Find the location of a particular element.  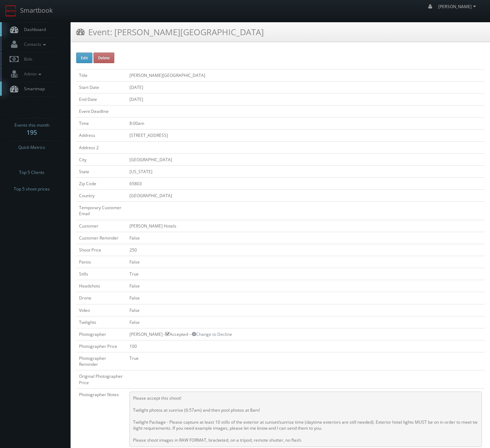

td: 65803 is located at coordinates (305, 183).